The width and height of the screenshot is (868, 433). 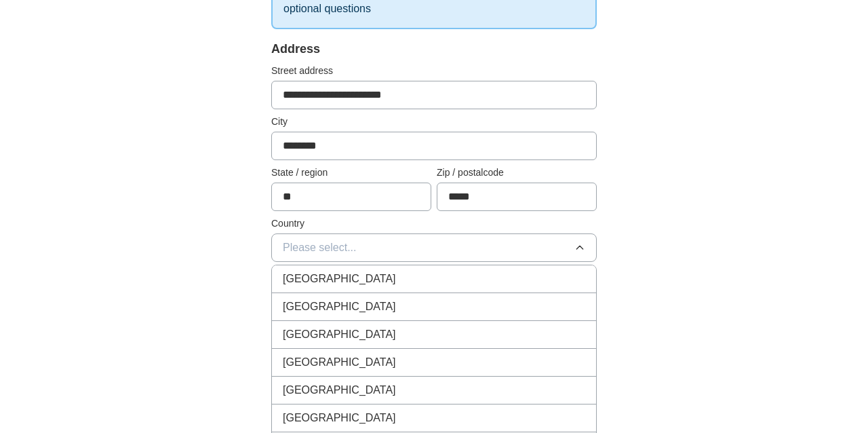 I want to click on label: Street address, so click(x=434, y=70).